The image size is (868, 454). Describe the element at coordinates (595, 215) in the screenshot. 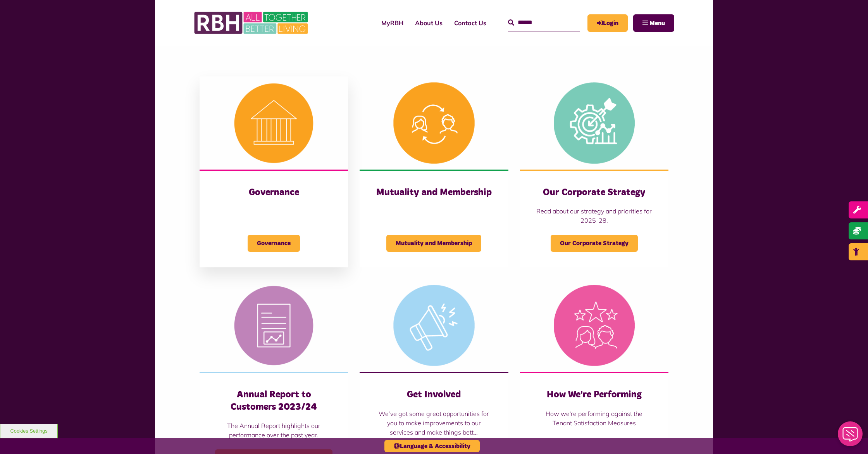

I see `p: Read about our strategy and priorities for 2025-28.` at that location.